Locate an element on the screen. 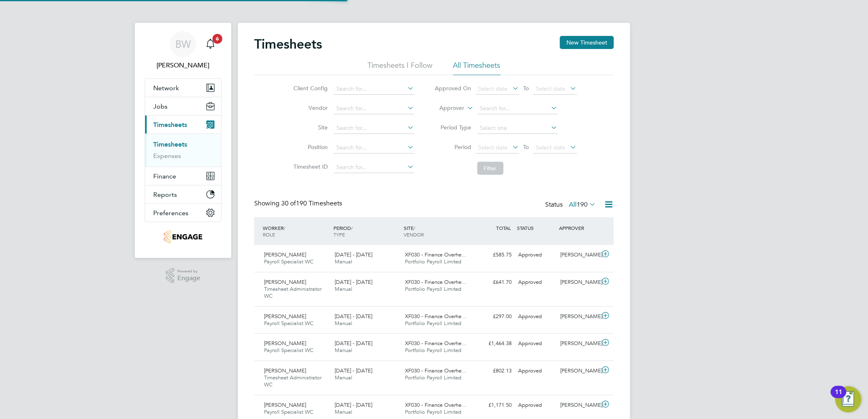 The image size is (868, 419). span: Timesheets is located at coordinates (170, 125).